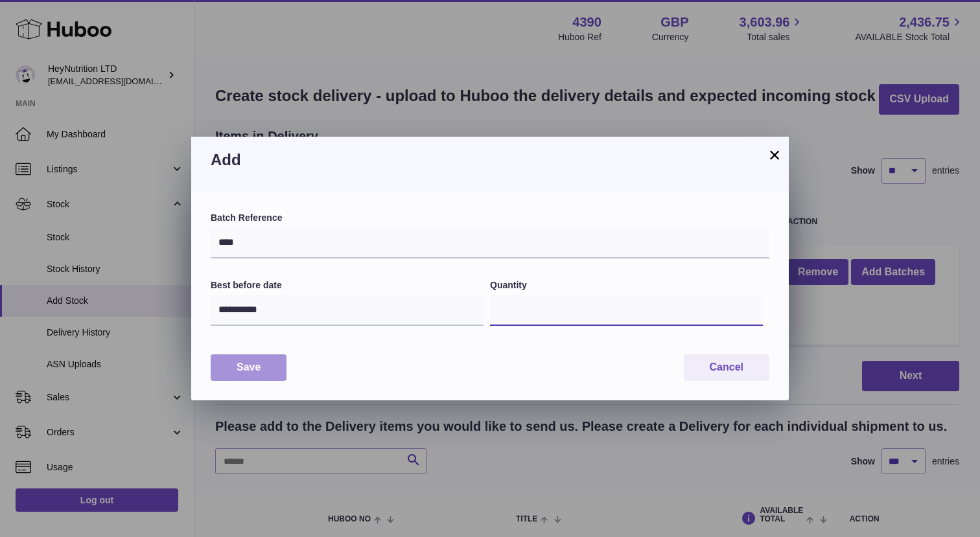  What do you see at coordinates (490, 218) in the screenshot?
I see `label: Batch Reference` at bounding box center [490, 218].